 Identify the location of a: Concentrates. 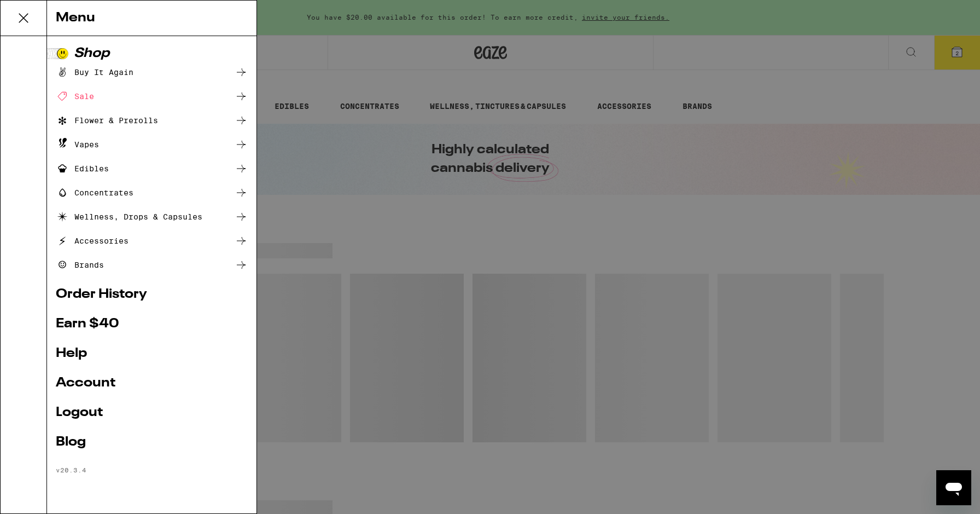
(152, 193).